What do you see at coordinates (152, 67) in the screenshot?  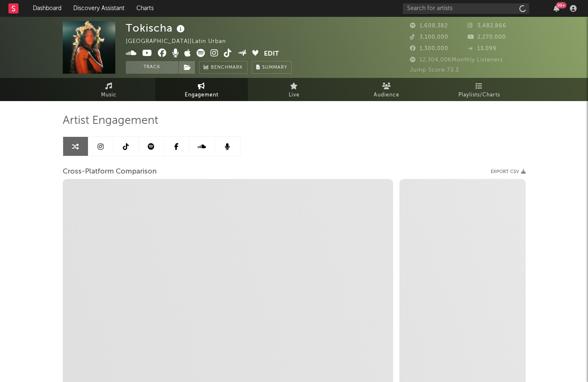 I see `button: Track` at bounding box center [152, 67].